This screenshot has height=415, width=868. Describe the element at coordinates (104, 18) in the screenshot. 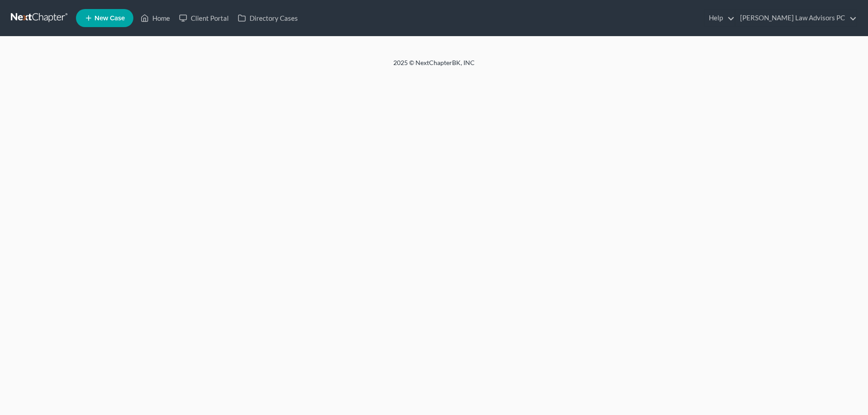

I see `new-legal-case-button: New Case` at that location.